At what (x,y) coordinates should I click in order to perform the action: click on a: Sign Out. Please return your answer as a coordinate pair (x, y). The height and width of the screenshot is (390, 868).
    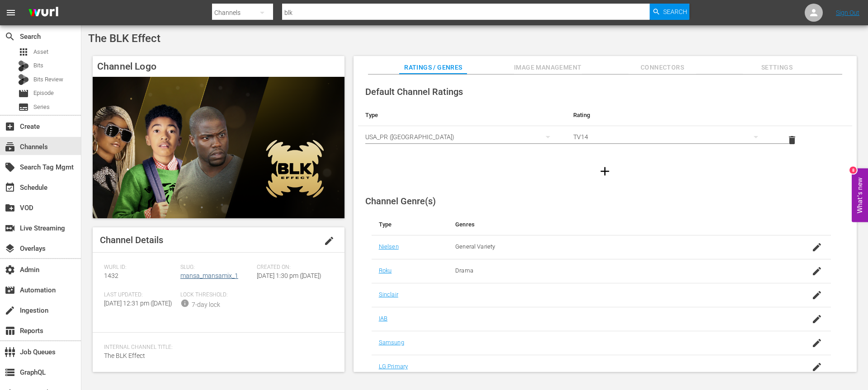
    Looking at the image, I should click on (848, 13).